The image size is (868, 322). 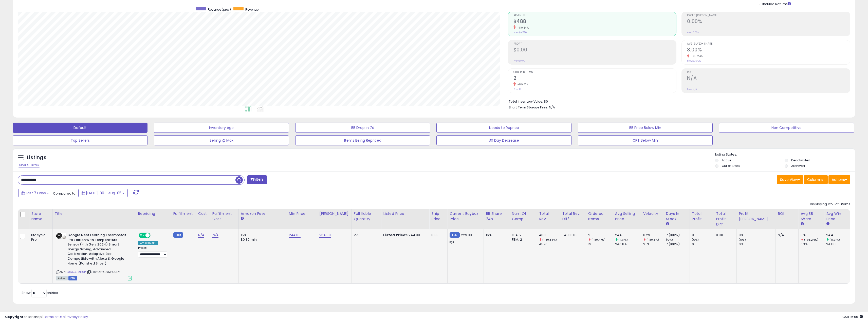 What do you see at coordinates (367, 216) in the screenshot?
I see `div: Fulfillable Quantity` at bounding box center [367, 216].